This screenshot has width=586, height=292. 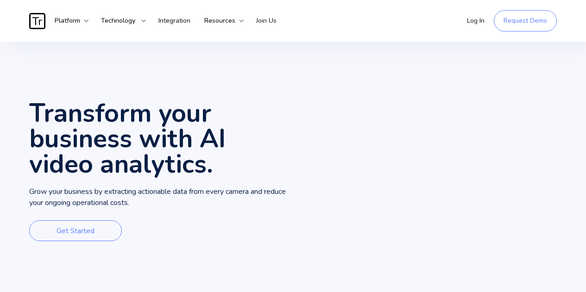 I want to click on p: Grow your business by extracting actionable data from every camera and reduce your ongoing operat..., so click(x=161, y=198).